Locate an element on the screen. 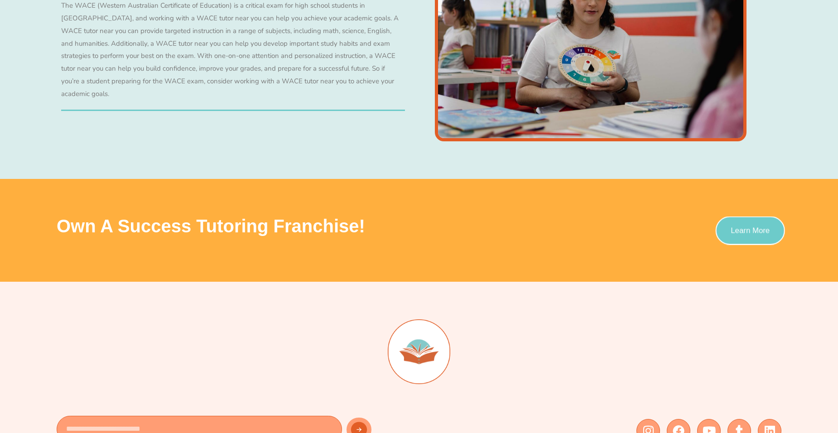  h3: Own a Success Tutoring franchise!​ is located at coordinates (343, 226).